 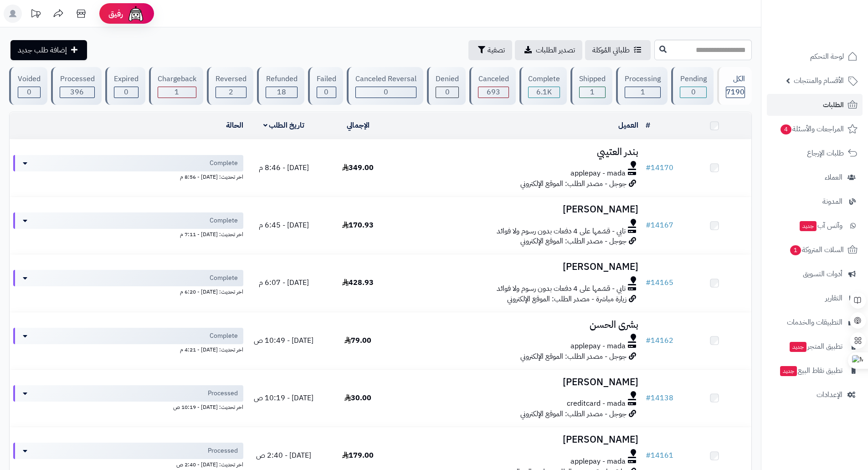 I want to click on span: 18, so click(x=282, y=93).